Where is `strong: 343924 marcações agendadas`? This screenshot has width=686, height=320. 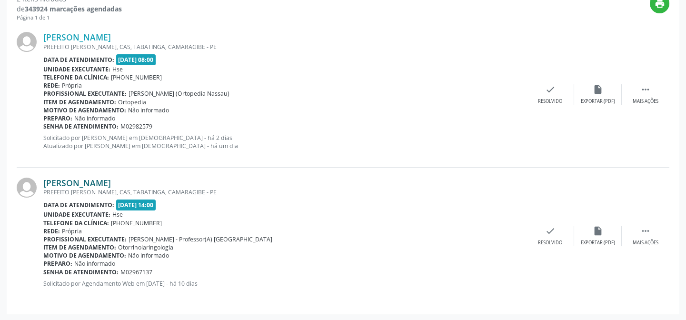
strong: 343924 marcações agendadas is located at coordinates (73, 9).